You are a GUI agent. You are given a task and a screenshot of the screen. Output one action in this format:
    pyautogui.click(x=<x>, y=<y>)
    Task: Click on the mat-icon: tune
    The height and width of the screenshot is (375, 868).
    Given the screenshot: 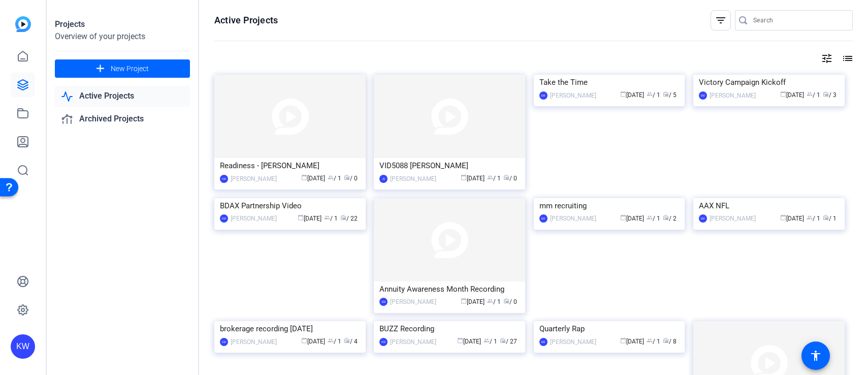 What is the action you would take?
    pyautogui.click(x=827, y=59)
    